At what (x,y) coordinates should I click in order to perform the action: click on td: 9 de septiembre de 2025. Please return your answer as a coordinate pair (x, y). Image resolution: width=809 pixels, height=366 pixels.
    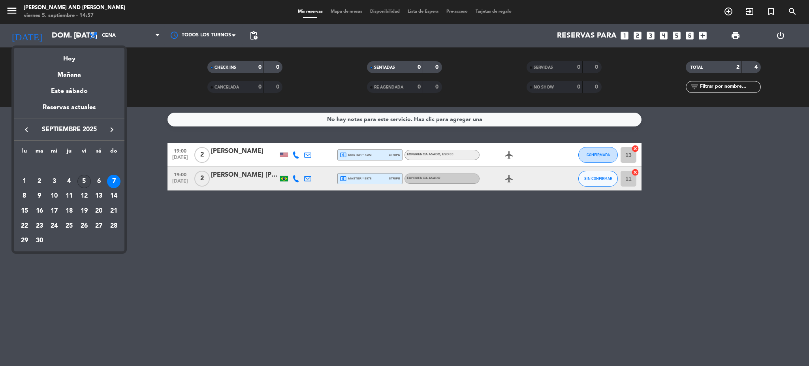
    Looking at the image, I should click on (39, 196).